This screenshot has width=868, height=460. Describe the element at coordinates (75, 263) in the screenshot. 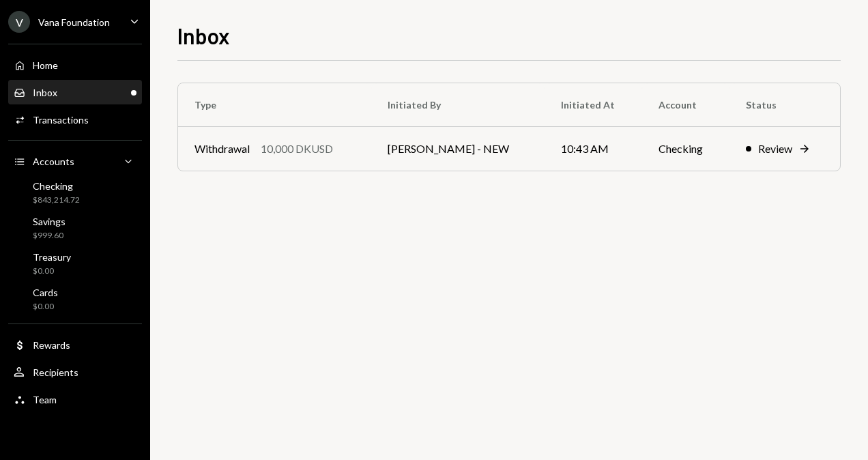

I see `a: Treasury$0.00` at that location.